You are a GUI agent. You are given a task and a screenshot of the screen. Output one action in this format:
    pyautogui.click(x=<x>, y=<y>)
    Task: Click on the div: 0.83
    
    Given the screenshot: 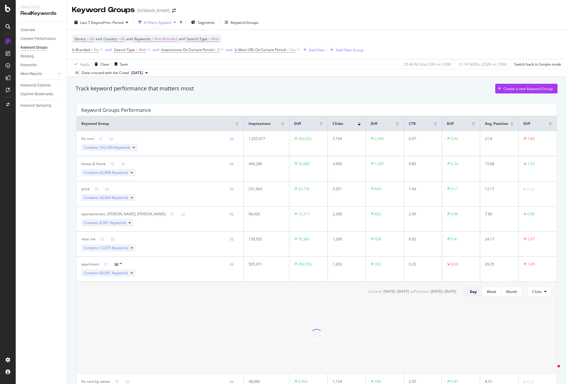 What is the action you would take?
    pyautogui.click(x=421, y=164)
    